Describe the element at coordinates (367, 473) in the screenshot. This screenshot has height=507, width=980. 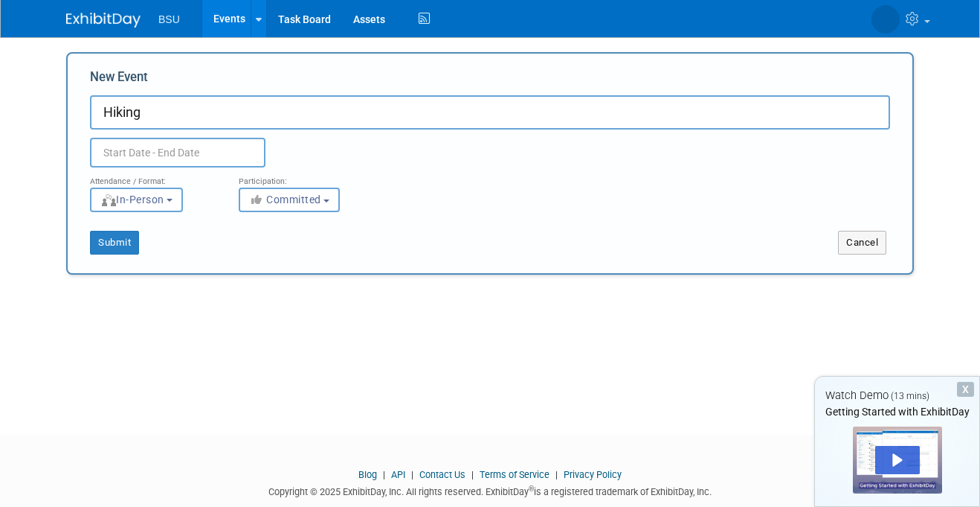
I see `a: Blog` at that location.